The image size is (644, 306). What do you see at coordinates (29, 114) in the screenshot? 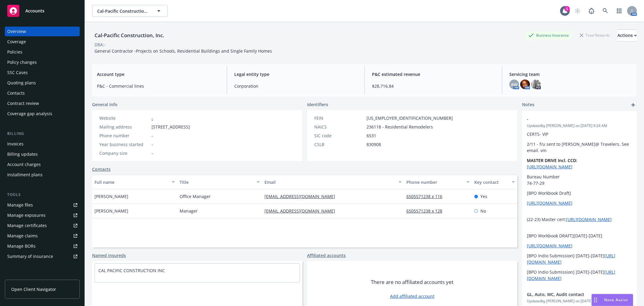
I see `div: Coverage gap analysis` at bounding box center [29, 114].